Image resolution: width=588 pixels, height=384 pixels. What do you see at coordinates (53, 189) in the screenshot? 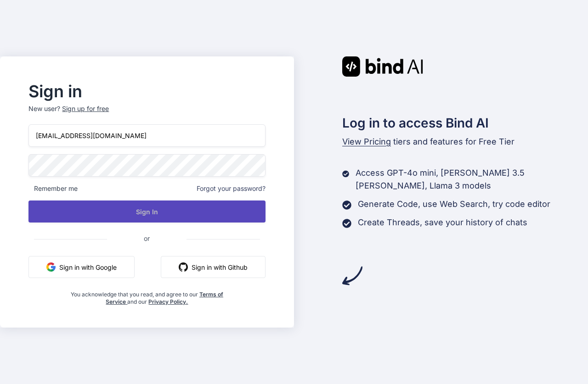
I see `span: Remember me` at bounding box center [53, 189].